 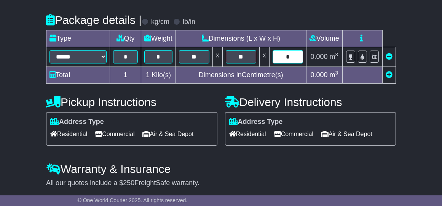 I want to click on td: Kilo(s), so click(x=158, y=75).